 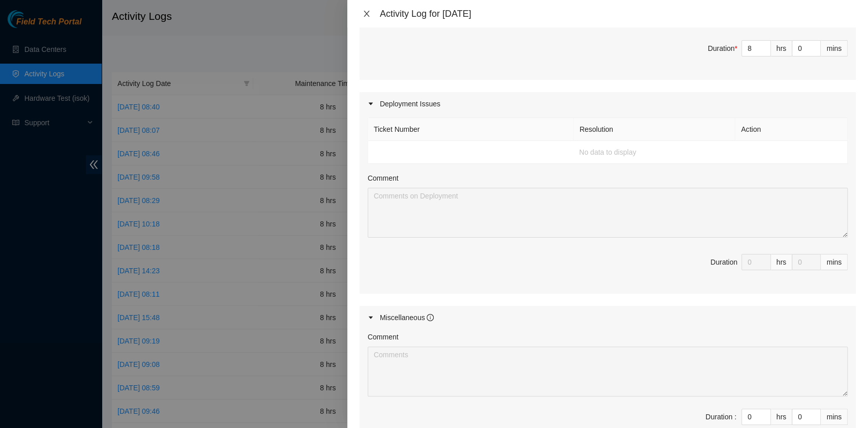 I want to click on td: No data to display, so click(x=608, y=152).